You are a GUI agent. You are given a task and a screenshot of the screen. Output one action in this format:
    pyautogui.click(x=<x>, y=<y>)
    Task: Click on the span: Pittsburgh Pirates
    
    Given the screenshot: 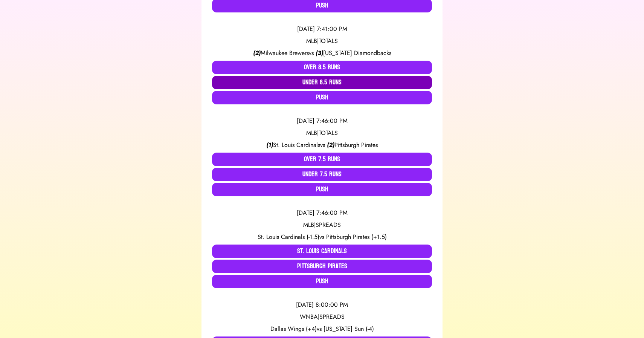 What is the action you would take?
    pyautogui.click(x=356, y=145)
    